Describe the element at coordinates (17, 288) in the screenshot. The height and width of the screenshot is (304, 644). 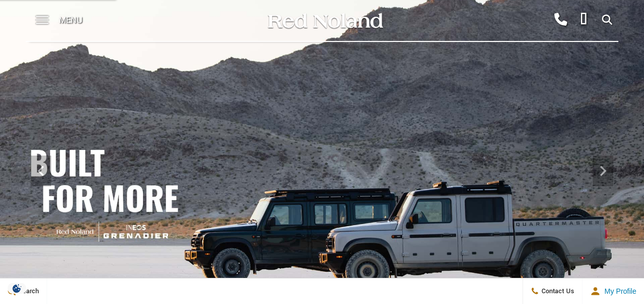
I see `section: Click to Open Cookie Consent Modal` at that location.